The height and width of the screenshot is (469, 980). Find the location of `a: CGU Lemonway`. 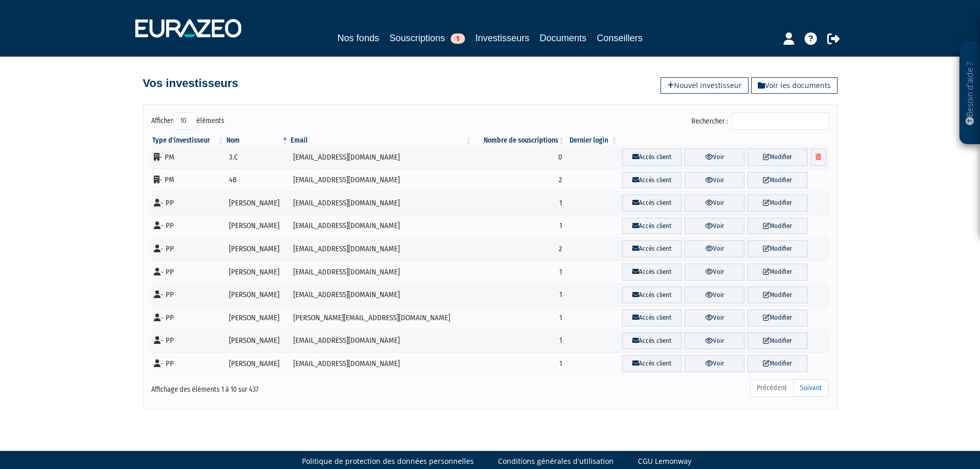

a: CGU Lemonway is located at coordinates (665, 461).